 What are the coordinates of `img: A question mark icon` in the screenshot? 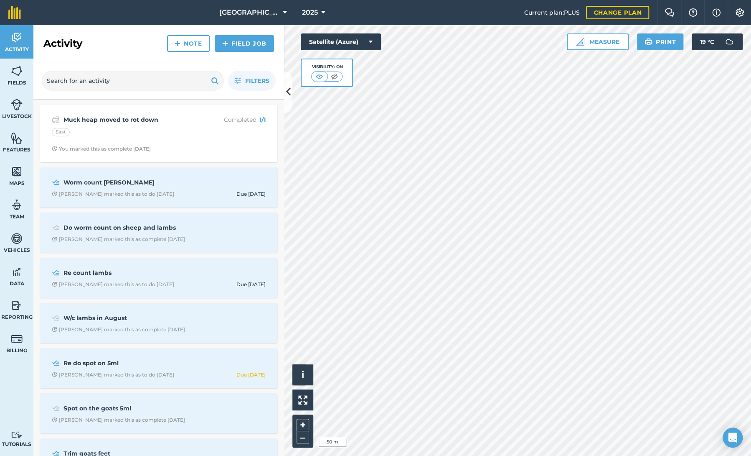 It's located at (693, 13).